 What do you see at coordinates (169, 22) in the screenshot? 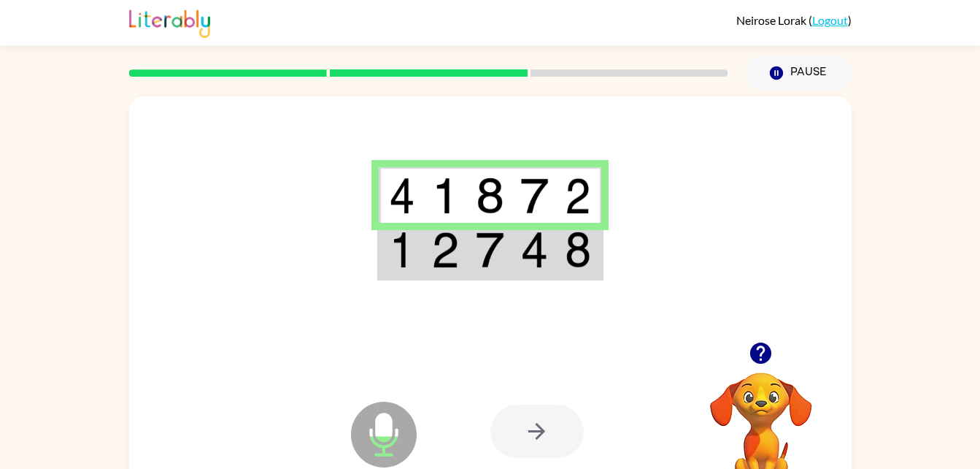
I see `img: Literably` at bounding box center [169, 22].